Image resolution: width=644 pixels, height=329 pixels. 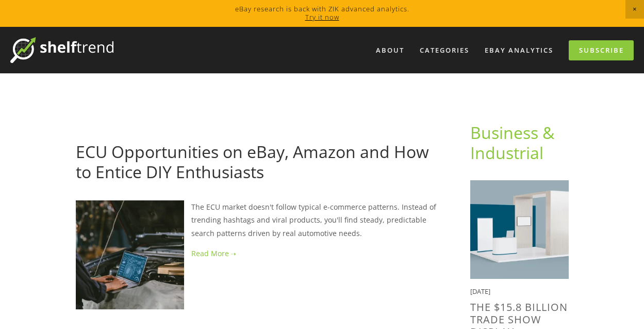 What do you see at coordinates (62, 50) in the screenshot?
I see `img: ShelfTrend` at bounding box center [62, 50].